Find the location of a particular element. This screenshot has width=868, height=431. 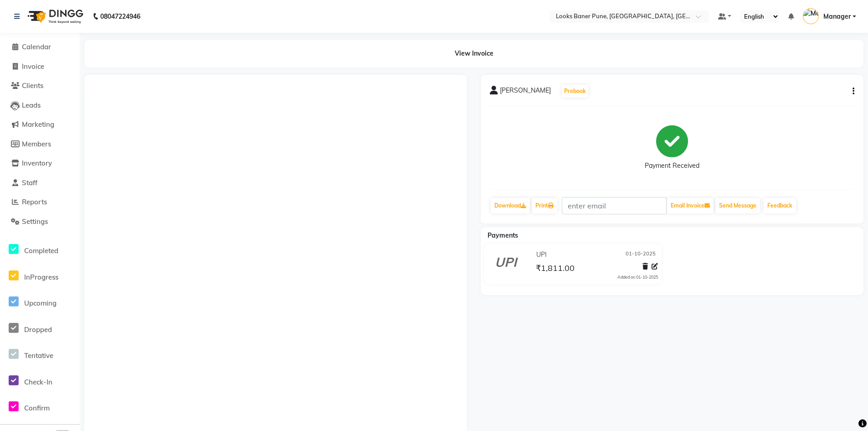

span: Settings is located at coordinates (35, 221).